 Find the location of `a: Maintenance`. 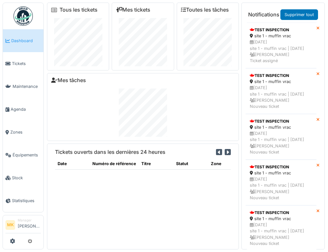

a: Maintenance is located at coordinates (23, 86).